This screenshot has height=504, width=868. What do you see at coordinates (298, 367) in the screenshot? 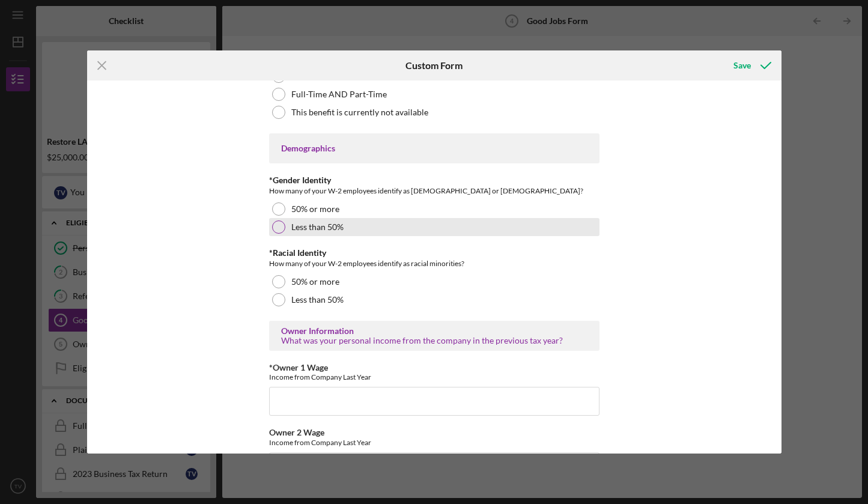
I see `label: *Owner 1 Wage` at bounding box center [298, 367].